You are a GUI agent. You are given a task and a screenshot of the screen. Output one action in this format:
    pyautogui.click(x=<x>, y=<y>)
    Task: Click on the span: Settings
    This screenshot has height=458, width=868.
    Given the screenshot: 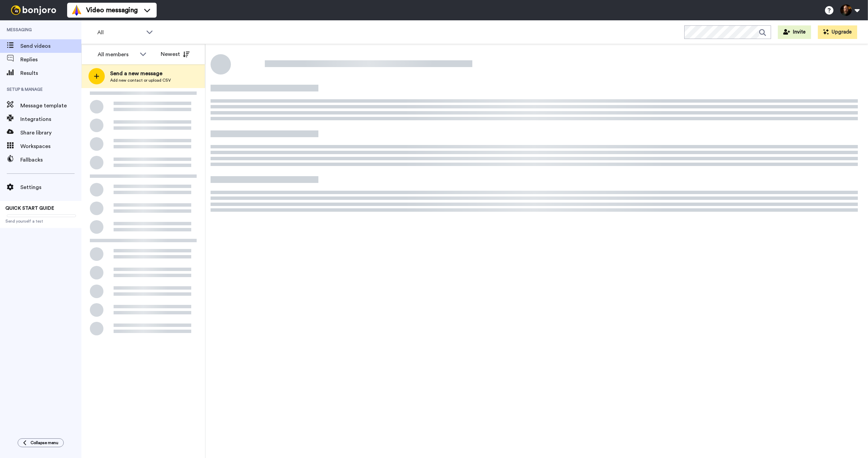 What is the action you would take?
    pyautogui.click(x=51, y=188)
    